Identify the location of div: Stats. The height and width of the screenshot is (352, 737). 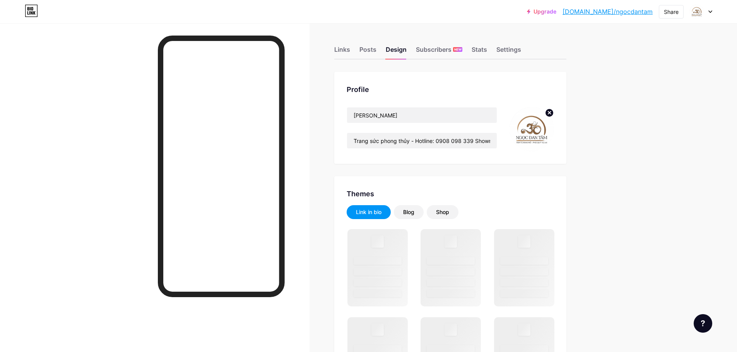
(479, 52).